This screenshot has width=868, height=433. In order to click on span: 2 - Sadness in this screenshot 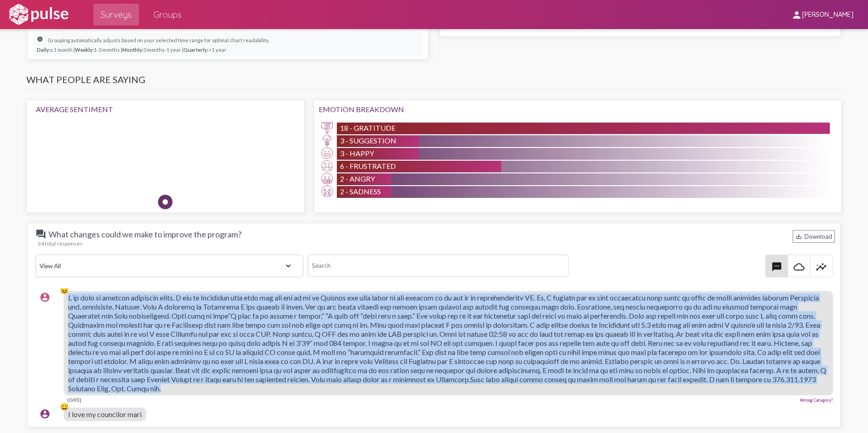, I will do `click(360, 191)`.